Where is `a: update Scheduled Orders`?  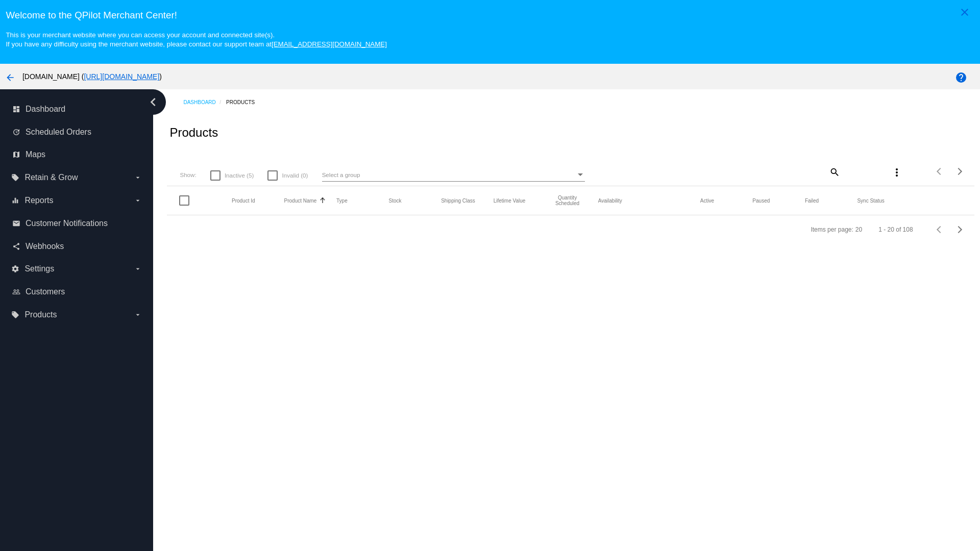 a: update Scheduled Orders is located at coordinates (77, 132).